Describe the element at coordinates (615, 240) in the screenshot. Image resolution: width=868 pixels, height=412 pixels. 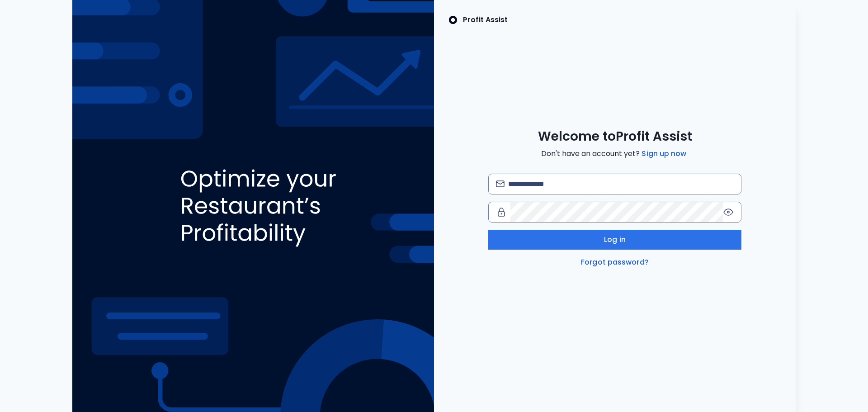
I see `span: Log in` at that location.